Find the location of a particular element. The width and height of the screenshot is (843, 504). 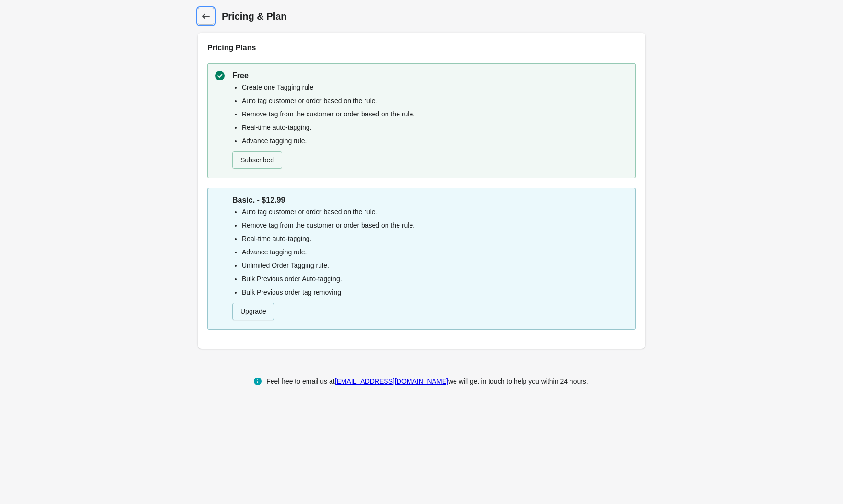

li: Bulk Previous order tag removing. is located at coordinates (435, 292).